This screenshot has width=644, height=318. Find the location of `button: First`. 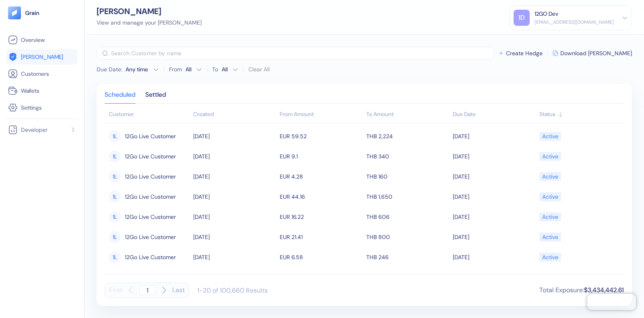

button: First is located at coordinates (115, 290).